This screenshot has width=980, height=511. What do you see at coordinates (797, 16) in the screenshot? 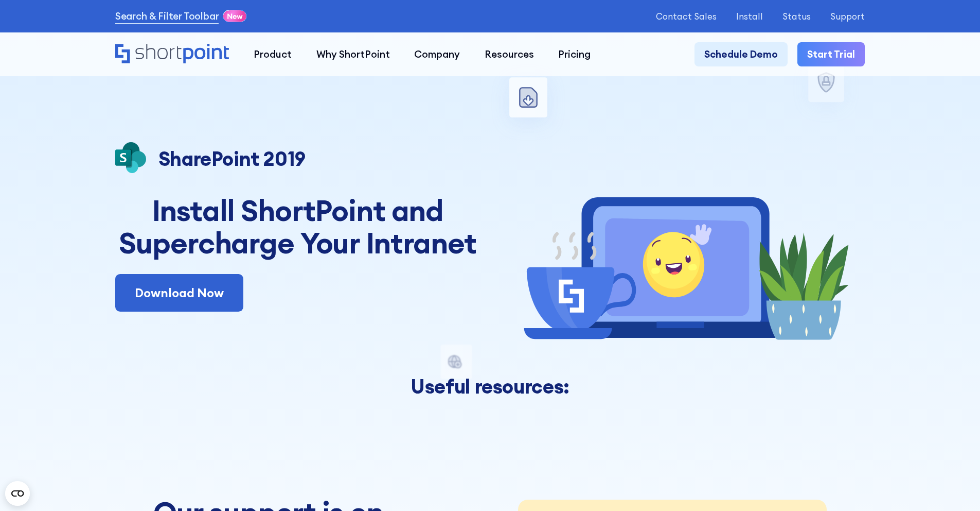
I see `p: Status` at bounding box center [797, 16].